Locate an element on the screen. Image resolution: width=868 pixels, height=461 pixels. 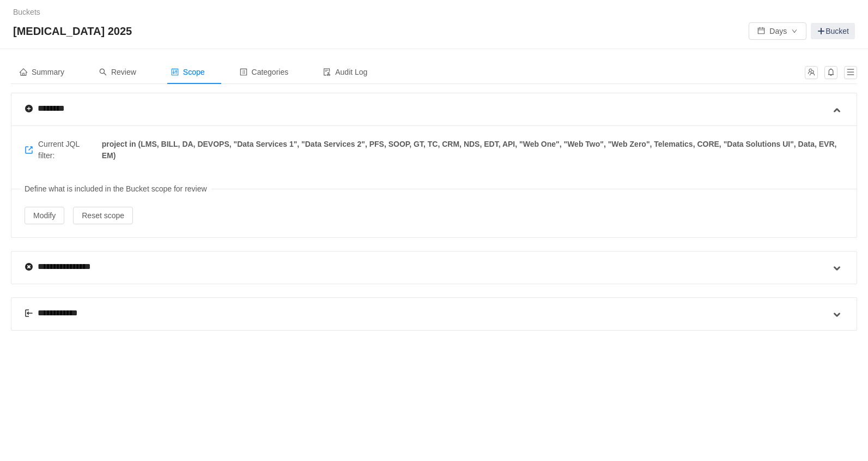
button: icon: team is located at coordinates (812, 73).